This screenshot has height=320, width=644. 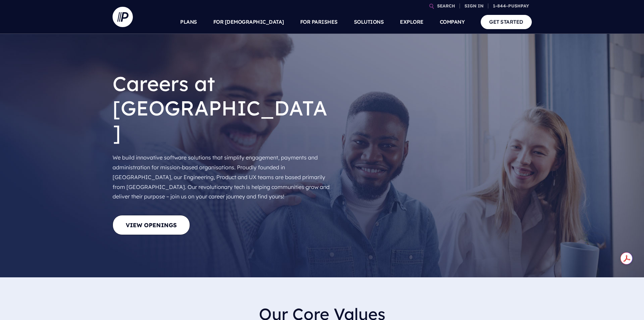 What do you see at coordinates (369, 22) in the screenshot?
I see `a: SOLUTIONS` at bounding box center [369, 22].